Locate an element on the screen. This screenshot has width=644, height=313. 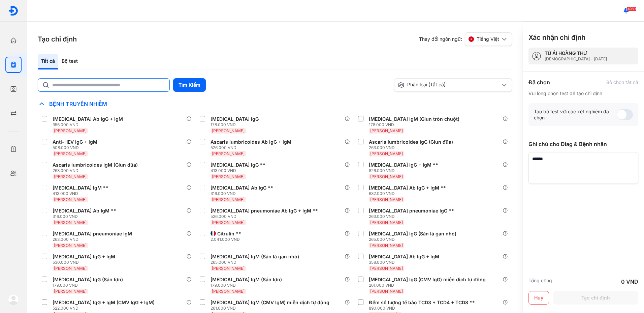
div: Bộ test is located at coordinates (70, 62).